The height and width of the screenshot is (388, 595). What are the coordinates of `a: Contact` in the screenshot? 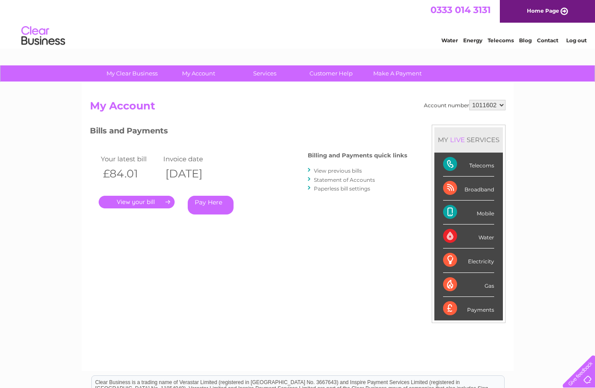 It's located at (547, 40).